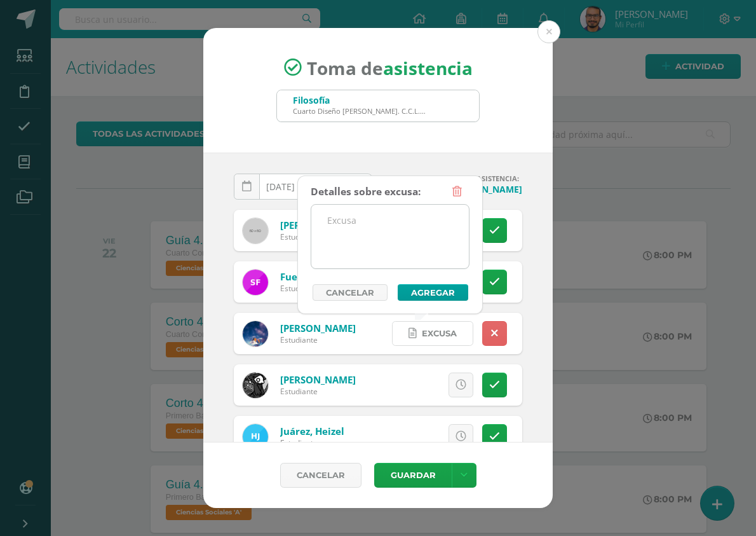  What do you see at coordinates (427, 67) in the screenshot?
I see `strong: asistencia` at bounding box center [427, 67].